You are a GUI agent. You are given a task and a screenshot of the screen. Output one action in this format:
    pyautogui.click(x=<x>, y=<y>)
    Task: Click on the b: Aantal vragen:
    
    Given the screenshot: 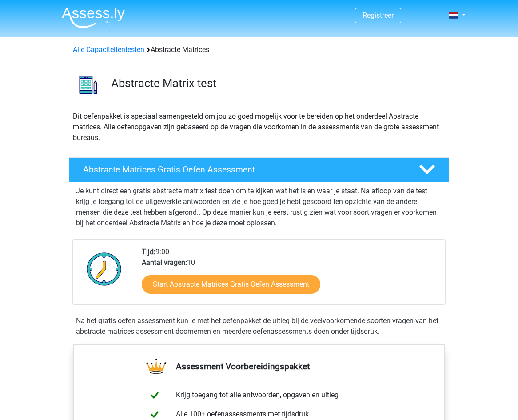 What is the action you would take?
    pyautogui.click(x=164, y=262)
    